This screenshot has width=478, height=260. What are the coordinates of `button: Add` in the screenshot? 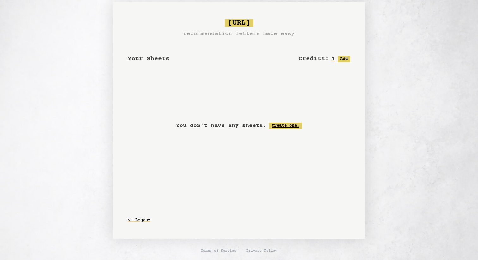 It's located at (344, 59).